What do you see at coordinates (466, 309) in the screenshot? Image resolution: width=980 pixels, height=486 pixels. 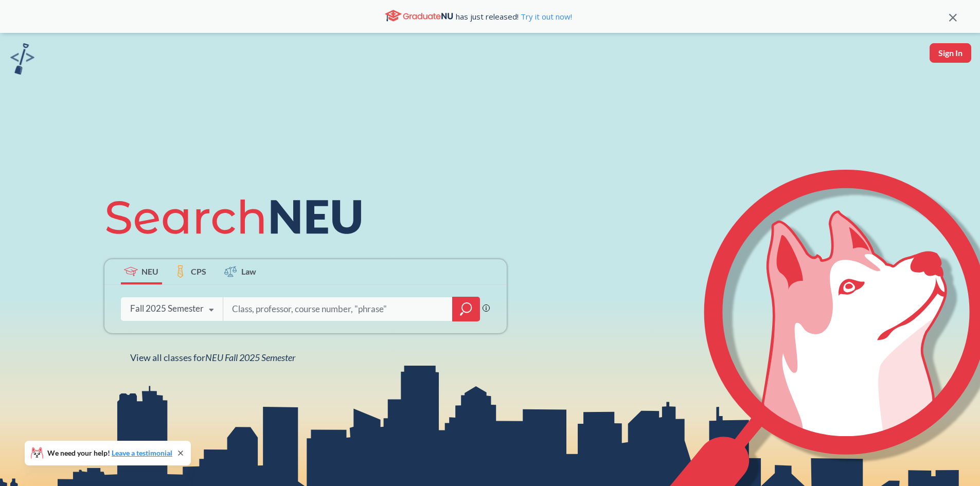 I see `div: magnifying glass` at bounding box center [466, 309].